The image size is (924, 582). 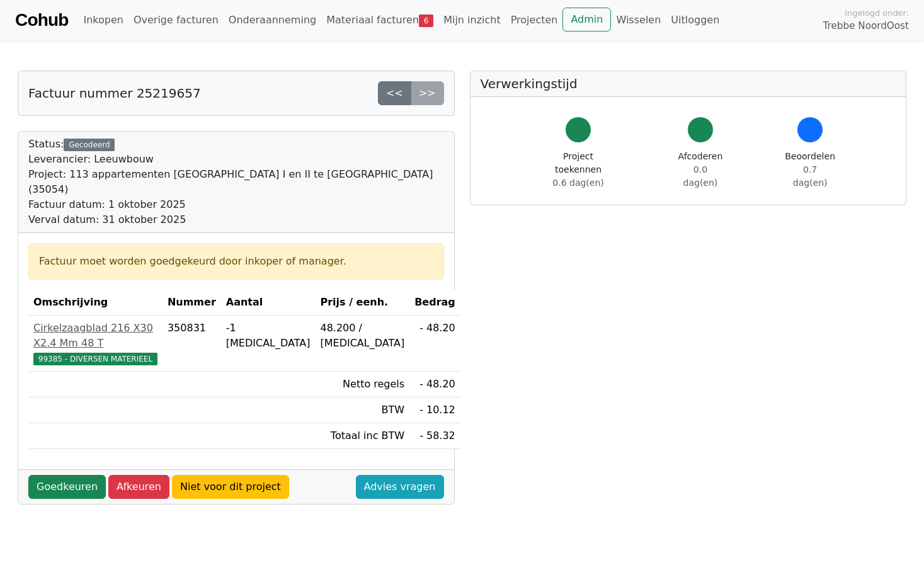 What do you see at coordinates (363, 302) in the screenshot?
I see `th: Prijs / eenh.` at bounding box center [363, 302].